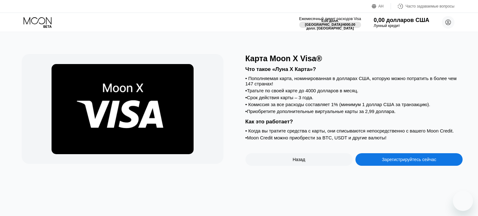  I want to click on div: 0,00 долларов СШАЛунный кредит, so click(402, 22).